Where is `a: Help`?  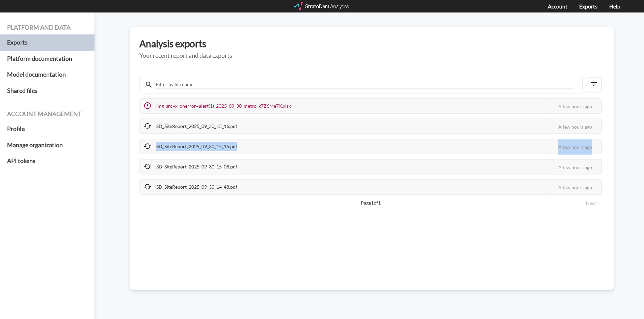 a: Help is located at coordinates (615, 6).